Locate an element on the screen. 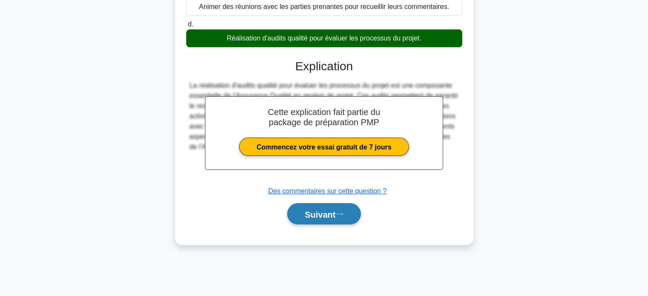 This screenshot has height=296, width=648. font: Réalisation d'audits qualité pour évaluer les processus du projet. is located at coordinates (324, 38).